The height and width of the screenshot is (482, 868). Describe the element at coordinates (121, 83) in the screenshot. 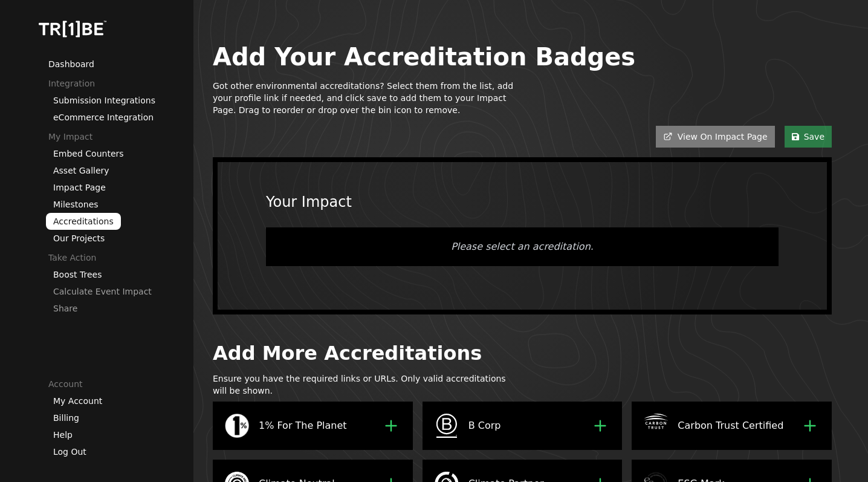

I see `p: Integration` at that location.